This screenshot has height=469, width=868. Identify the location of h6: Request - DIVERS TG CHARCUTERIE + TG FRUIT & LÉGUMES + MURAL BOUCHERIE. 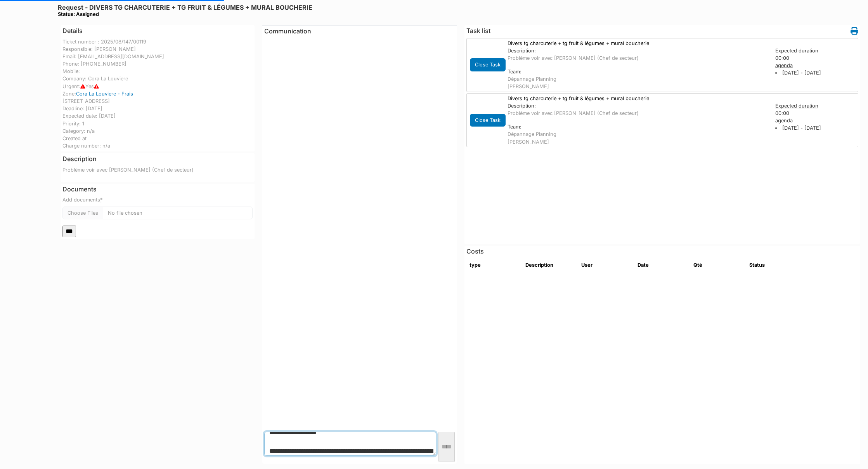
(185, 10).